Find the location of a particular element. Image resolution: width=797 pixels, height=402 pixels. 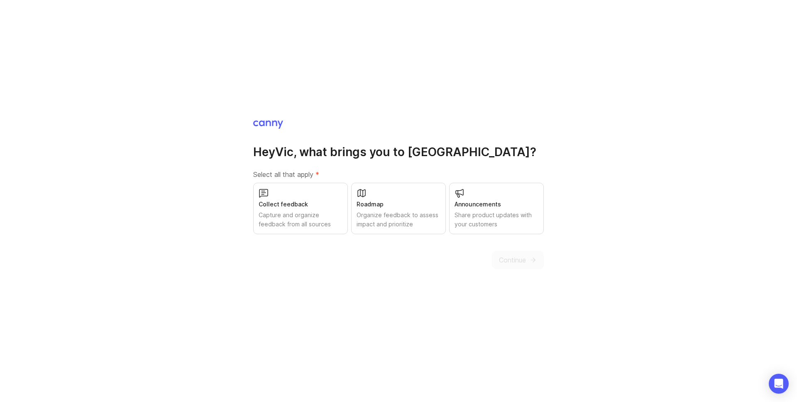

div: Share product updates with your customers is located at coordinates (496, 220).